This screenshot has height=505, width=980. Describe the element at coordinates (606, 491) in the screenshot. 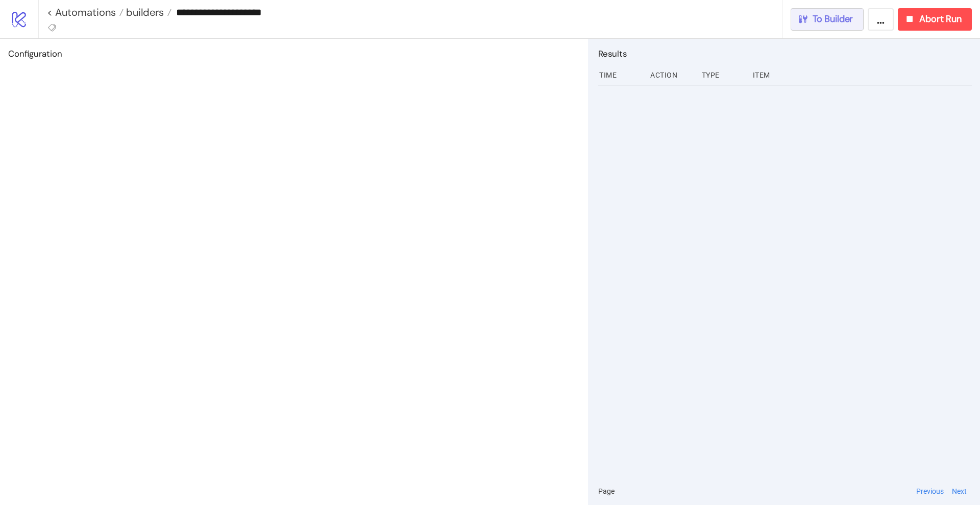

I see `span: Page` at that location.